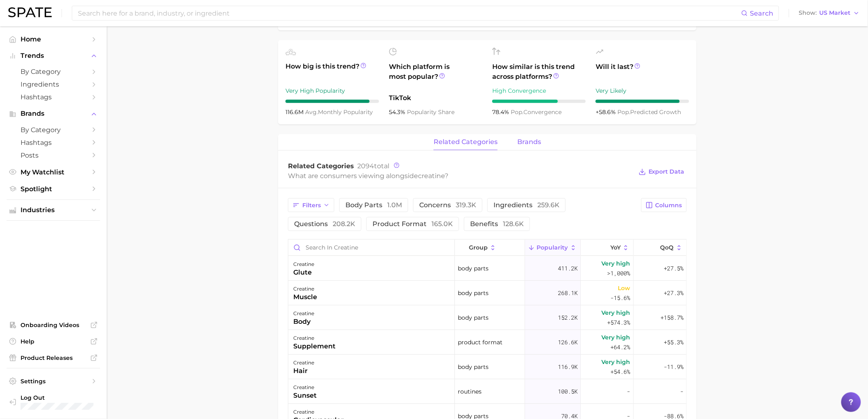 The height and width of the screenshot is (419, 868). I want to click on a: My Watchlist, so click(54, 171).